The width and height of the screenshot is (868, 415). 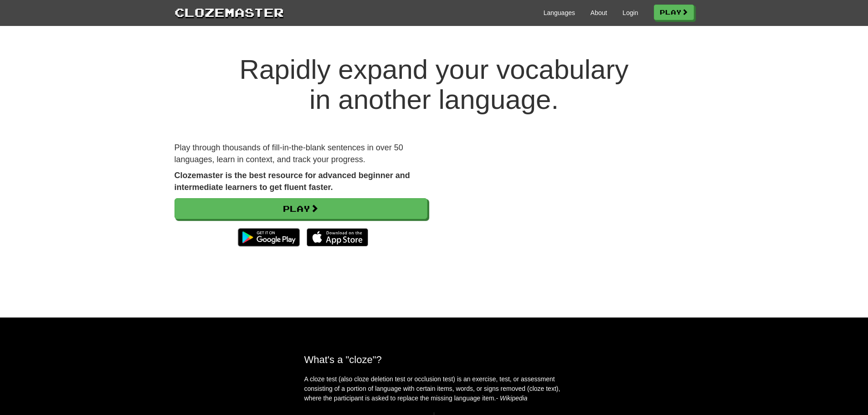 I want to click on a: Clozemaster, so click(x=229, y=12).